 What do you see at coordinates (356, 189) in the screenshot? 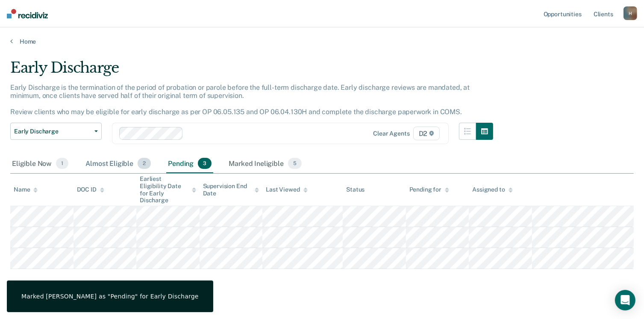
I see `div: Status` at bounding box center [356, 189].